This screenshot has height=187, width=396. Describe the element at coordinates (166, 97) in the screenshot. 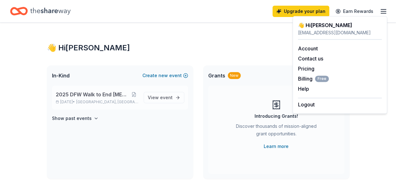

I see `span: event` at that location.